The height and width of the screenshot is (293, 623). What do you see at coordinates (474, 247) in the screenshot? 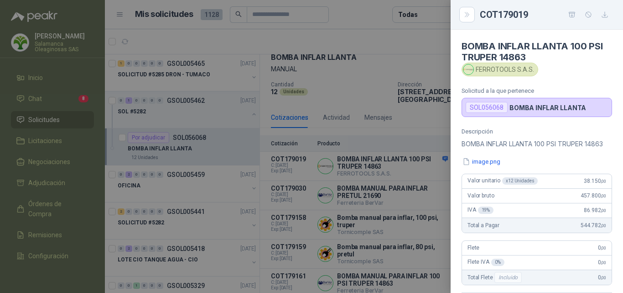
I see `span: Flete` at bounding box center [474, 247].